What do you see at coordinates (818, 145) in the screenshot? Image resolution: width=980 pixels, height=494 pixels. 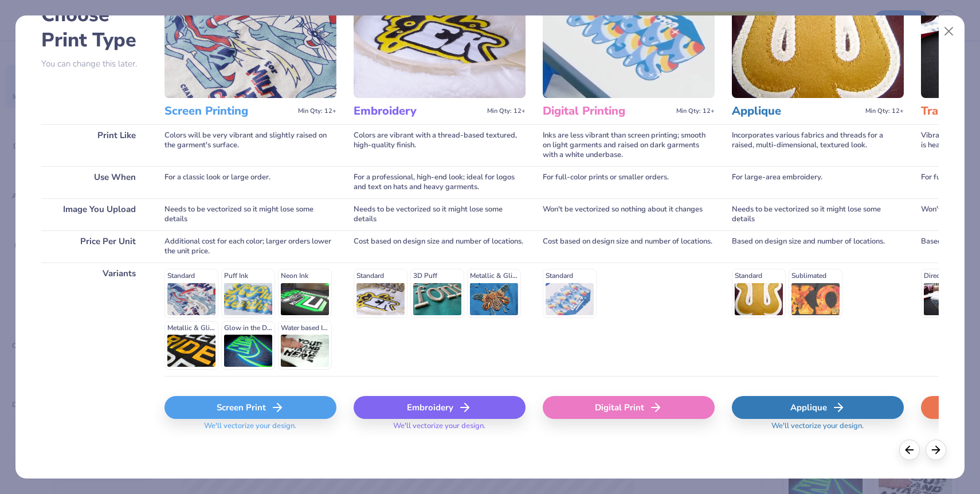 I see `div: Incorporates various fabrics and threads for a raised, multi-dimensional, textured look.` at bounding box center [818, 145].